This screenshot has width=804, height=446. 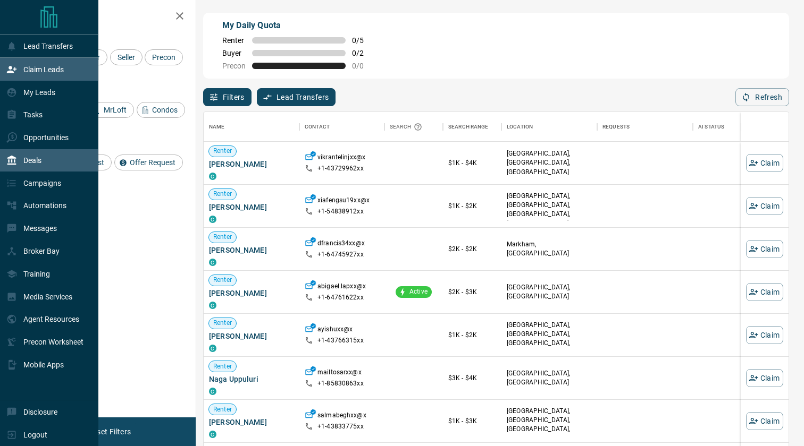 I want to click on p: xiafengsu19xx@x, so click(x=343, y=201).